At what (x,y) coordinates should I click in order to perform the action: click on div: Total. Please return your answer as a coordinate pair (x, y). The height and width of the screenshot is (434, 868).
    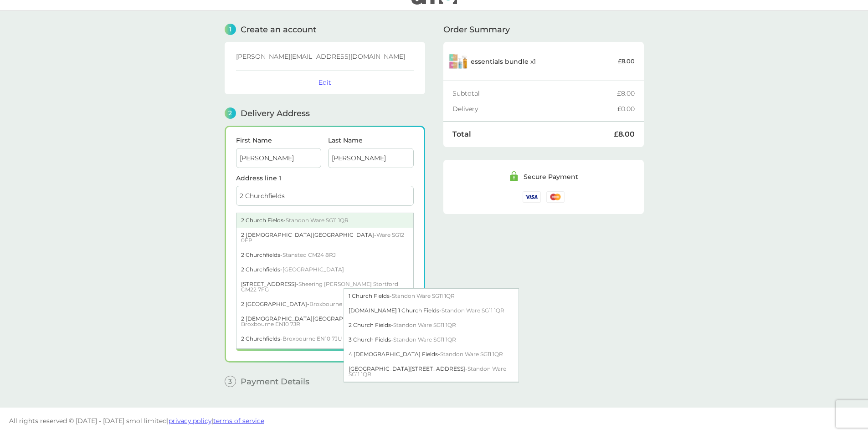
    Looking at the image, I should click on (533, 134).